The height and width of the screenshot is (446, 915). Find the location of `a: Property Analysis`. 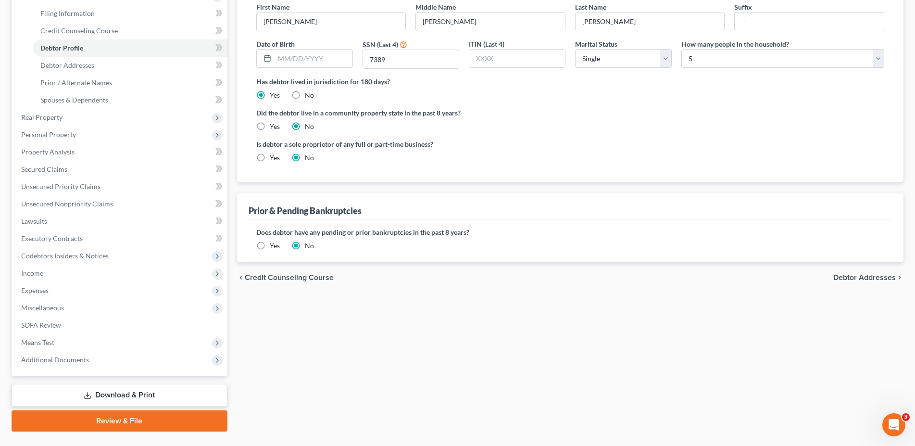

a: Property Analysis is located at coordinates (120, 152).